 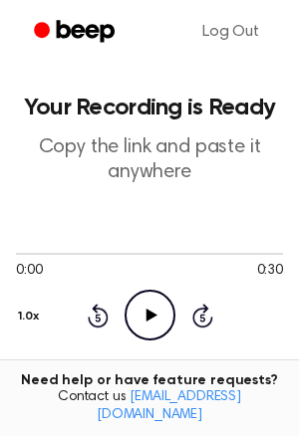 I want to click on a: Log Out, so click(x=230, y=32).